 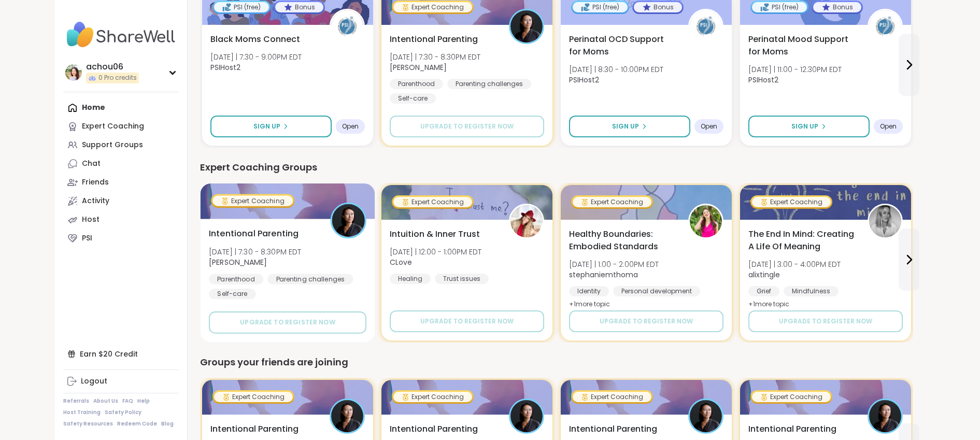 What do you see at coordinates (121, 238) in the screenshot?
I see `a: PSI` at bounding box center [121, 238].